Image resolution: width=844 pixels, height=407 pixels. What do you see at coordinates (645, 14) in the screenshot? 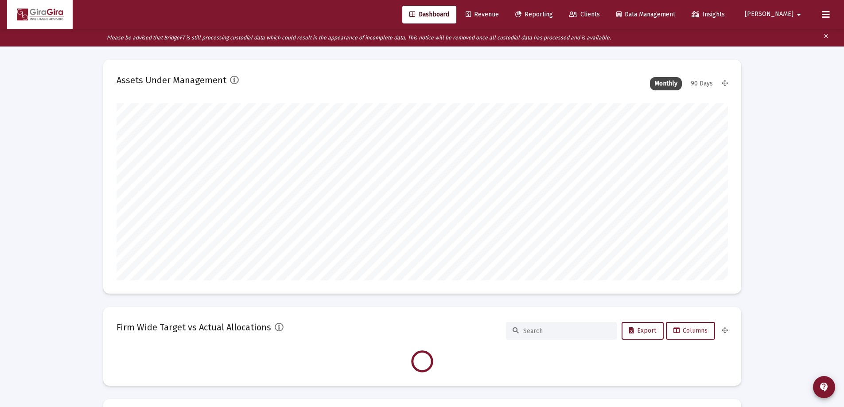
I see `span: Data Management` at bounding box center [645, 14].